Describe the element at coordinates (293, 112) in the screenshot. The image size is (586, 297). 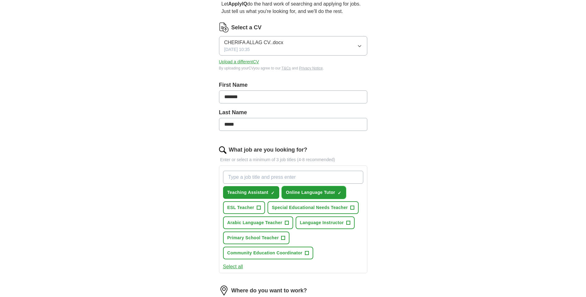
I see `label: Last Name` at that location.